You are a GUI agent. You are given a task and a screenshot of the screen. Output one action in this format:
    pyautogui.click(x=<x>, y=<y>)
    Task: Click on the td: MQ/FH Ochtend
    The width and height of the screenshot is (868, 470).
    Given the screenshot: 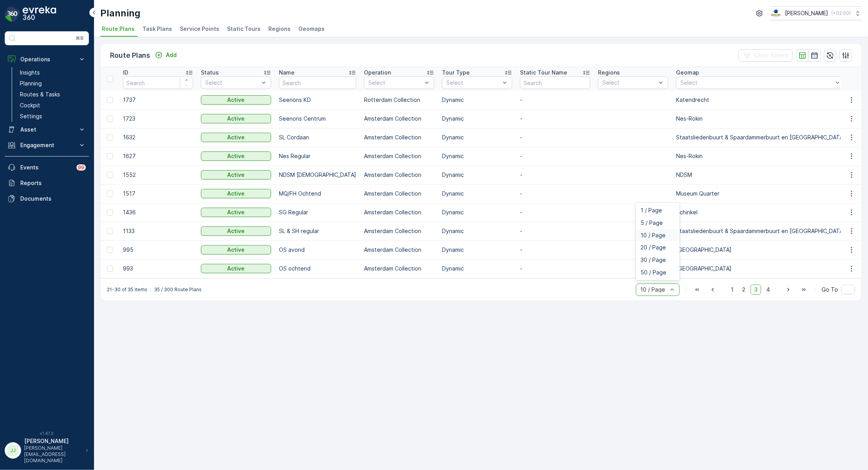 What is the action you would take?
    pyautogui.click(x=318, y=194)
    